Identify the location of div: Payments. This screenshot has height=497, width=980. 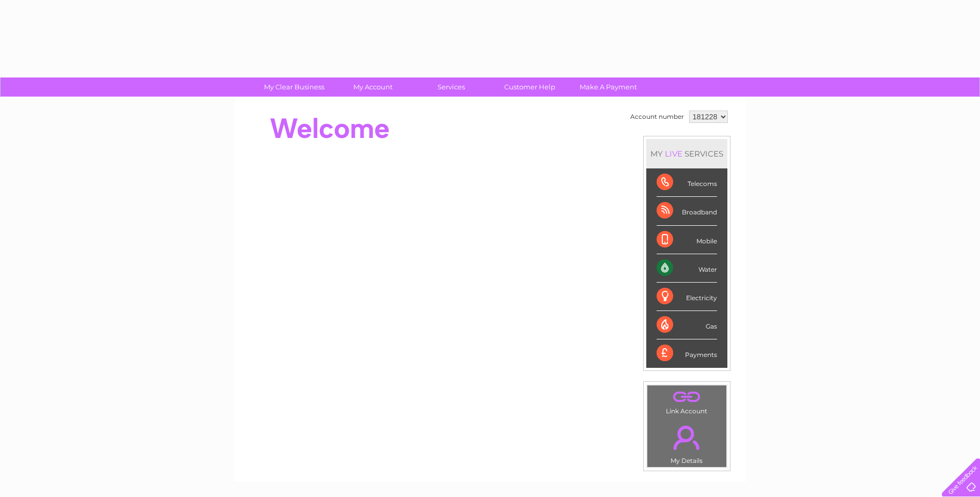
(686, 353).